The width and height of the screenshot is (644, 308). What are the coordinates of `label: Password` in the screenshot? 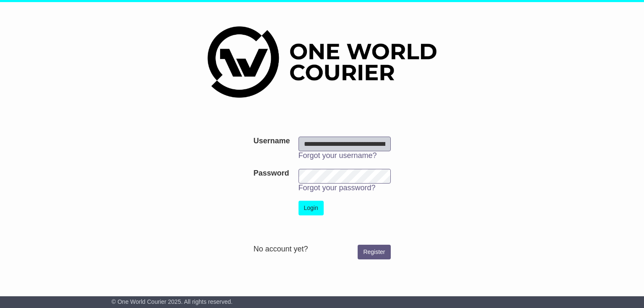 It's located at (271, 173).